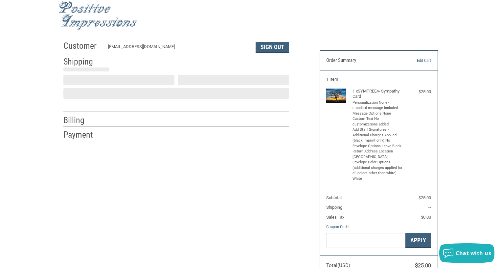  I want to click on li: Envelope Options Leave Blank, so click(378, 146).